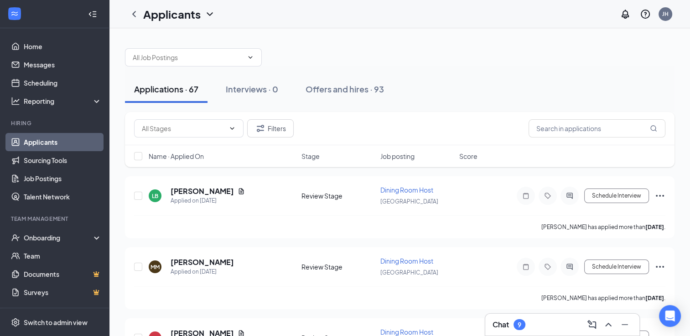 The width and height of the screenshot is (690, 336). What do you see at coordinates (397, 156) in the screenshot?
I see `span: Job posting` at bounding box center [397, 156].